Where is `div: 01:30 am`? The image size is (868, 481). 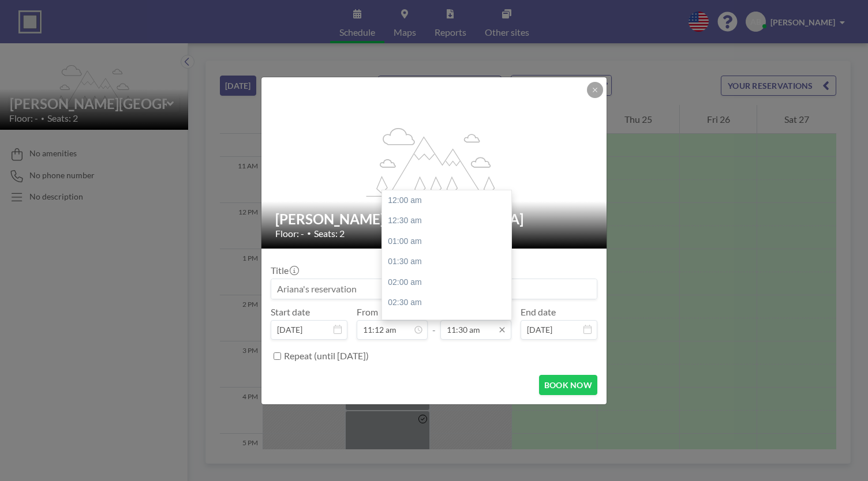 div: 01:30 am is located at coordinates (449, 262).